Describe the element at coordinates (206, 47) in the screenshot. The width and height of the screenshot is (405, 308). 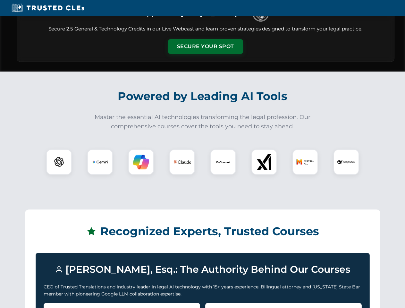
I see `button: Secure Your Spot` at that location.